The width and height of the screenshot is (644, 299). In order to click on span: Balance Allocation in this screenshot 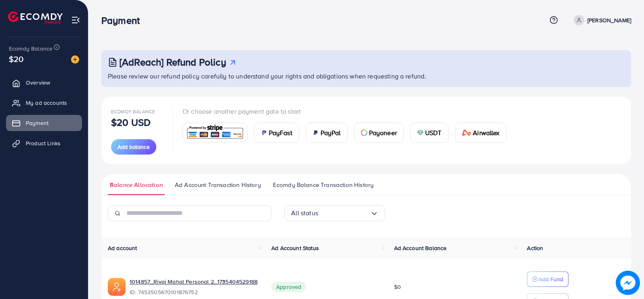, I will do `click(136, 185)`.